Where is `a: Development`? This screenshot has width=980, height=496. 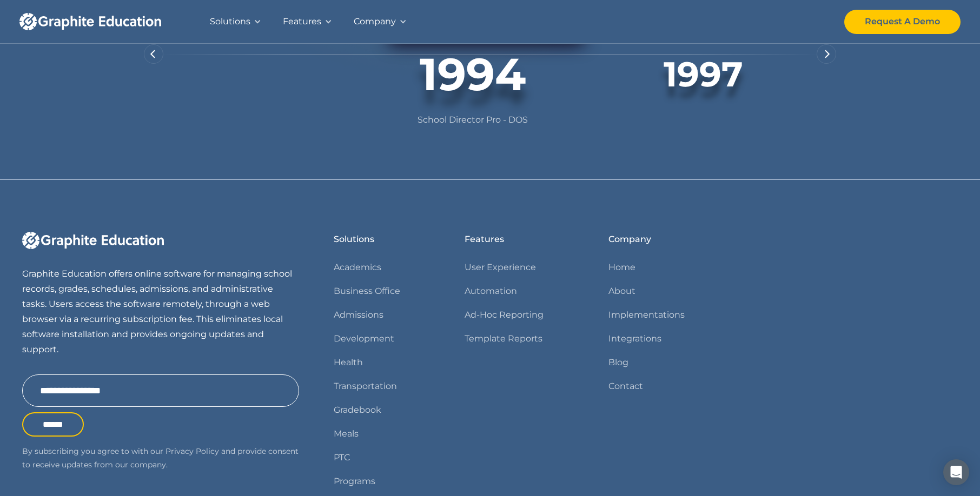 a: Development is located at coordinates (363, 339).